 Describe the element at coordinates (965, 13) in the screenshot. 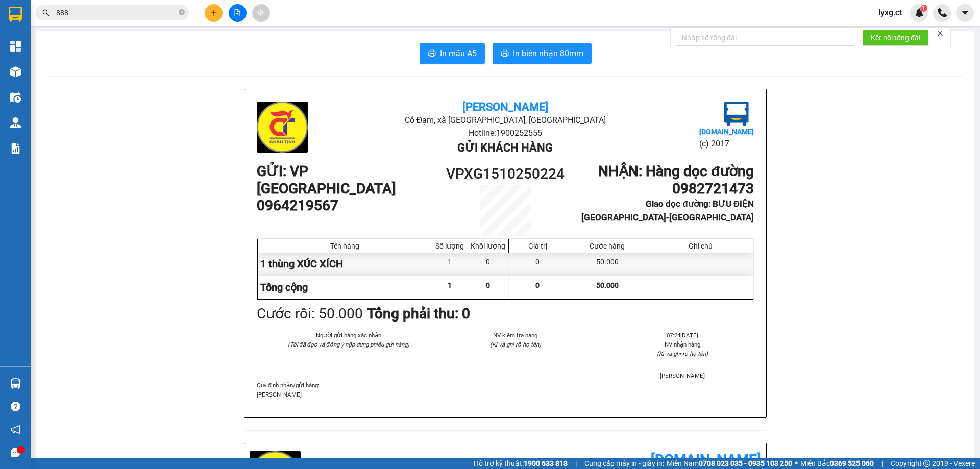

I see `button: caret-down` at that location.